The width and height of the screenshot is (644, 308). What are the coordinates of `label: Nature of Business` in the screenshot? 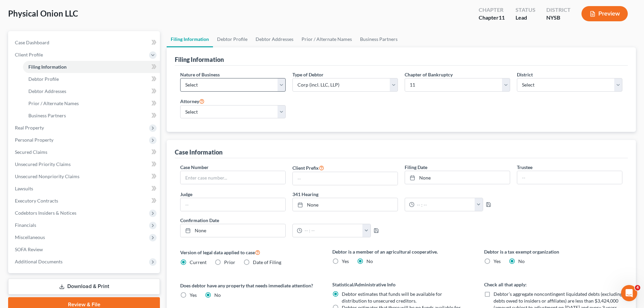 It's located at (200, 74).